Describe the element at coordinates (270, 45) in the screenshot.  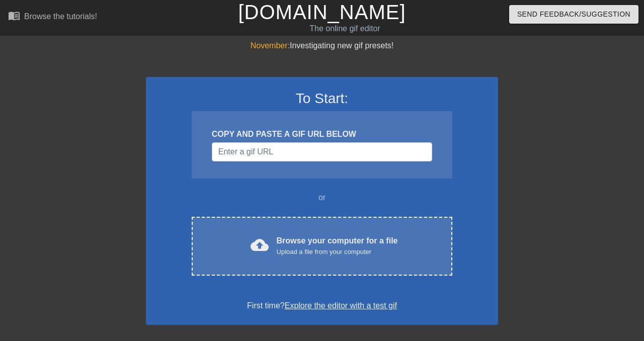
I see `span: November:` at that location.